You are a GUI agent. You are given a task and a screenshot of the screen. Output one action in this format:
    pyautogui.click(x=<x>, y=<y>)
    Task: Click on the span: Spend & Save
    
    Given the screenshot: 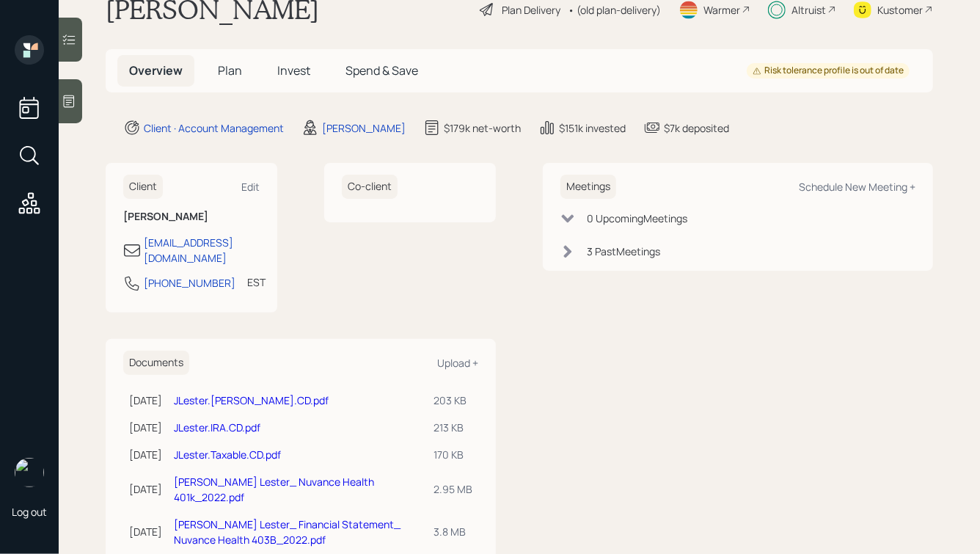 What is the action you would take?
    pyautogui.click(x=382, y=70)
    